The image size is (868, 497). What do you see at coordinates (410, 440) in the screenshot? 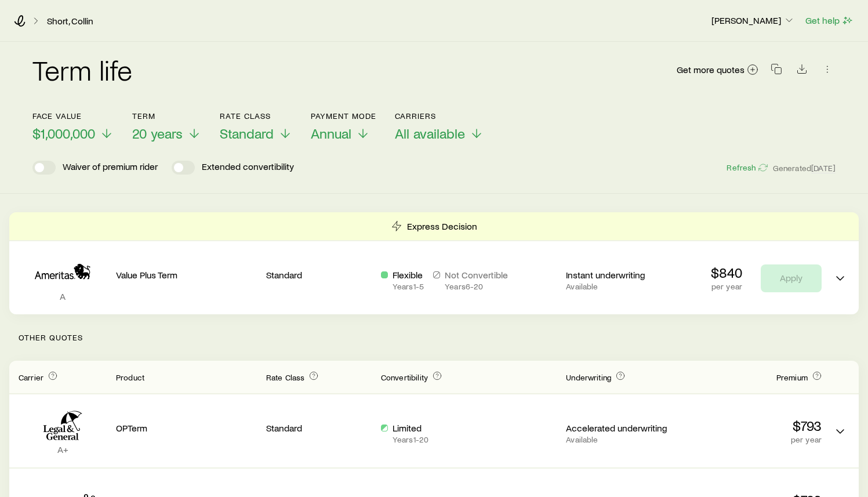
I see `p: Years 1 - 20` at bounding box center [410, 440].